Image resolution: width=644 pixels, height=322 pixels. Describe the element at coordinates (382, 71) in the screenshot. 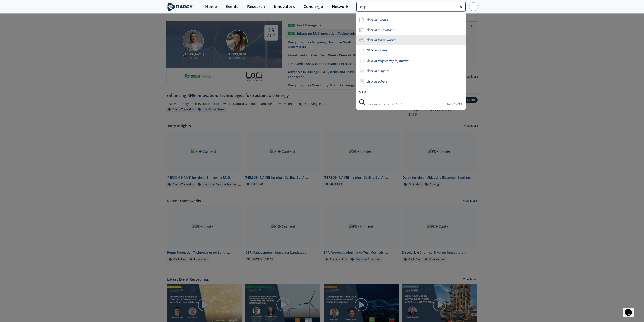

I see `span: in insights` at that location.